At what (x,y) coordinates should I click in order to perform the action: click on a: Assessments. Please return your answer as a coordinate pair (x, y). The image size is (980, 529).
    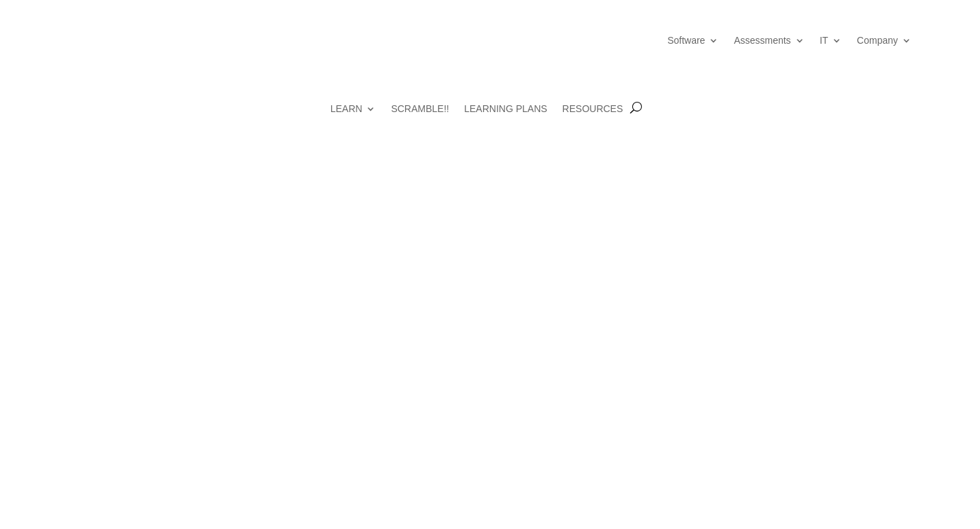
    Looking at the image, I should click on (769, 41).